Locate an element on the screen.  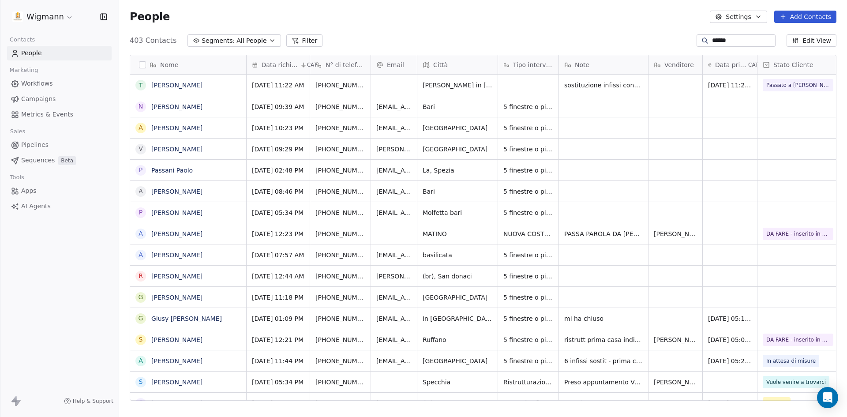
div: A is located at coordinates (141, 127).